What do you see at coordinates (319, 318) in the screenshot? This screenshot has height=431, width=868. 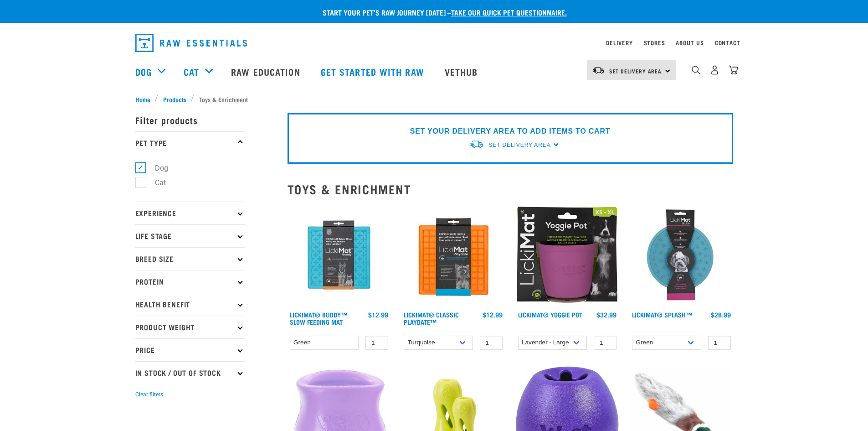 I see `a: LickiMat® Buddy™ Slow Feeding Mat` at bounding box center [319, 318].